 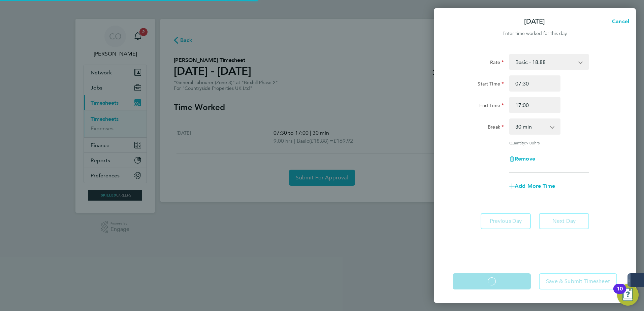 What do you see at coordinates (530, 143) in the screenshot?
I see `span: 9.00` at bounding box center [530, 143].